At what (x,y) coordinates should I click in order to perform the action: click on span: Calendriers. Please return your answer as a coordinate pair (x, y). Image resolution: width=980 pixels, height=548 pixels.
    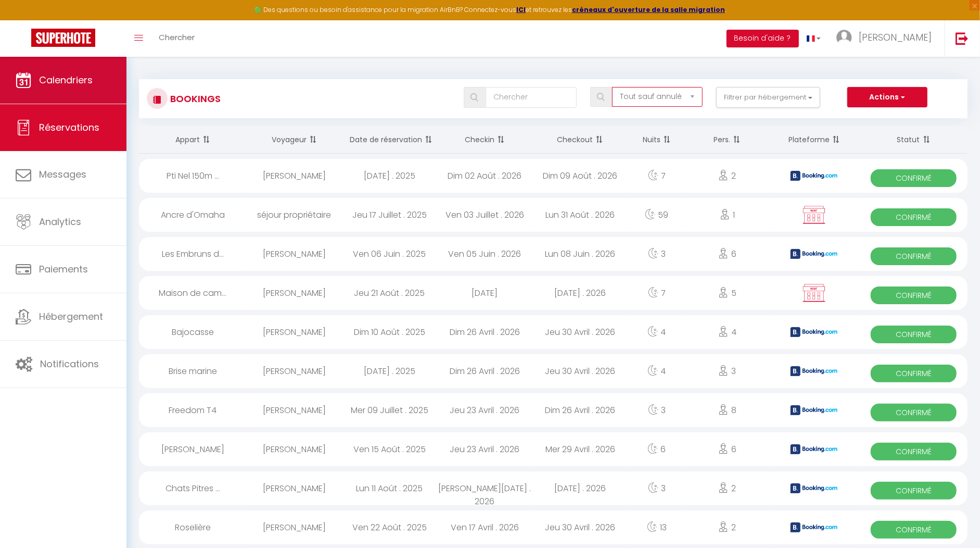
    Looking at the image, I should click on (66, 79).